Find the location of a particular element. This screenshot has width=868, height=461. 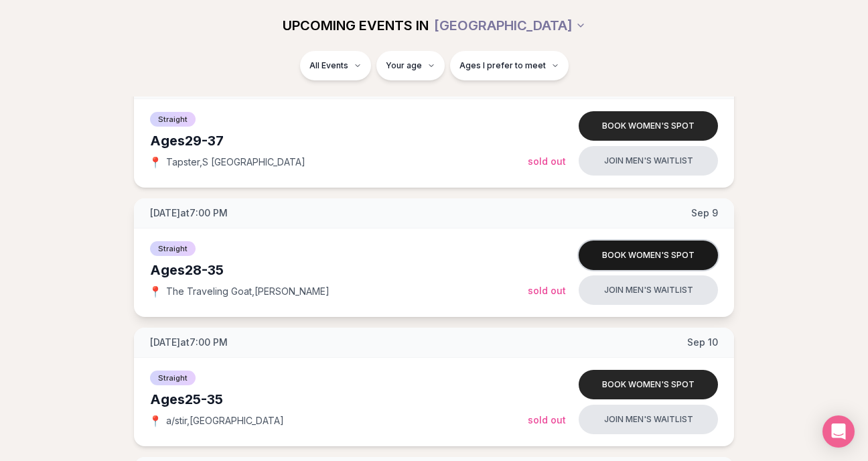

span: Your age is located at coordinates (404, 66).